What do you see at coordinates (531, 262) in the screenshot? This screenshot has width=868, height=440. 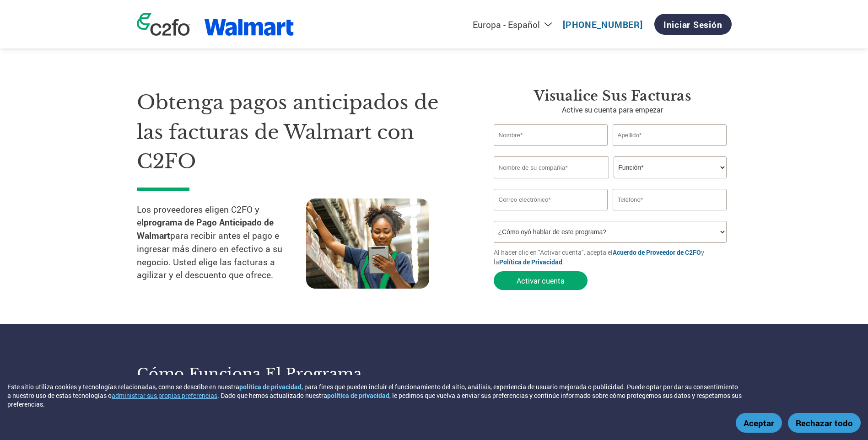 I see `a: Política de Privacidad` at bounding box center [531, 262].